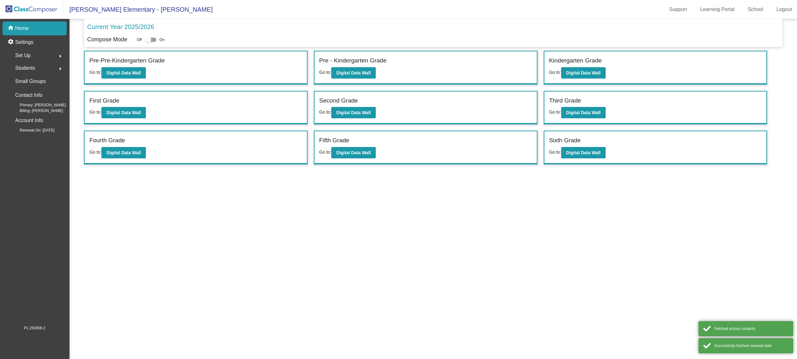  Describe the element at coordinates (11, 42) in the screenshot. I see `mat-icon: settings` at that location.